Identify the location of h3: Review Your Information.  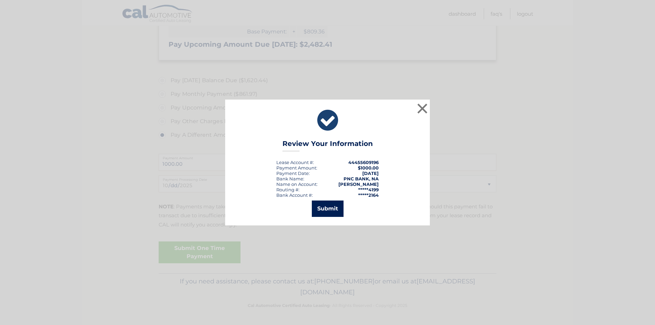
(328, 145).